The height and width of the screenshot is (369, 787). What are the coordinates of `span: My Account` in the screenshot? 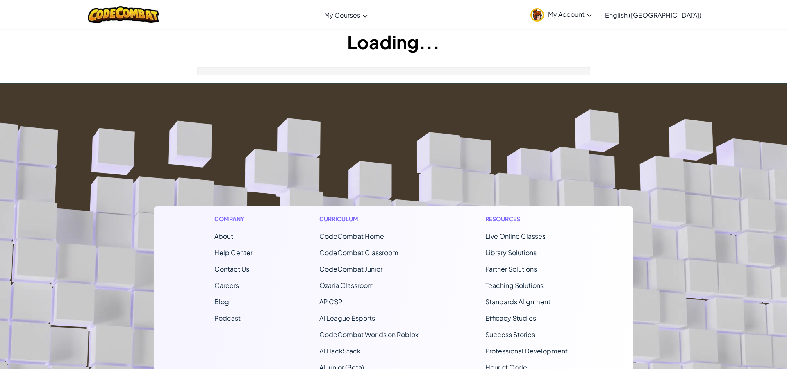 It's located at (570, 14).